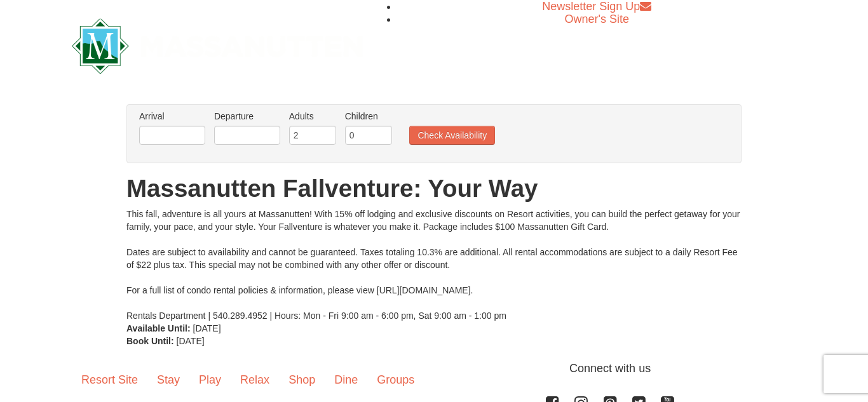 Image resolution: width=868 pixels, height=402 pixels. Describe the element at coordinates (434, 265) in the screenshot. I see `div: This fall, adventure is all yours at Massanutten! With 15% off lodging and exclusive discounts on...` at that location.